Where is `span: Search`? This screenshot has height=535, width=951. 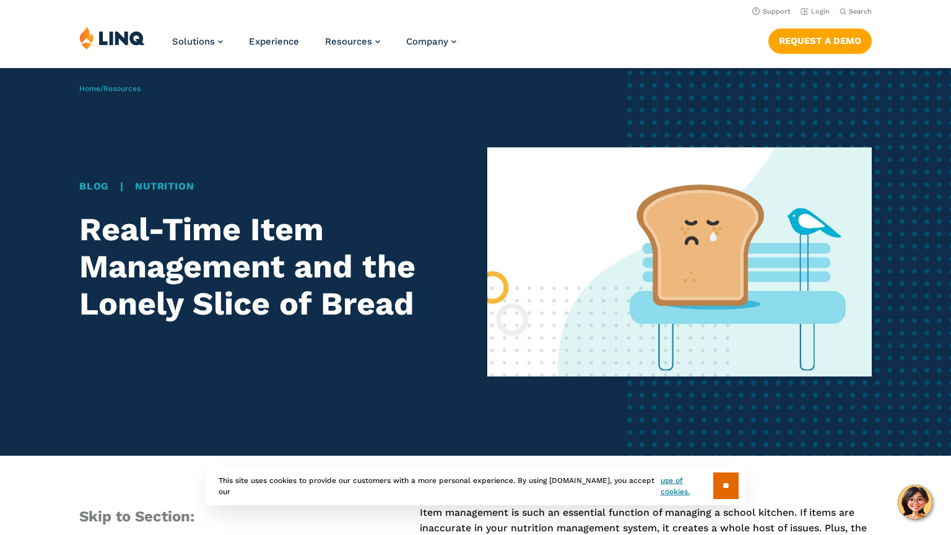
span: Search is located at coordinates (860, 11).